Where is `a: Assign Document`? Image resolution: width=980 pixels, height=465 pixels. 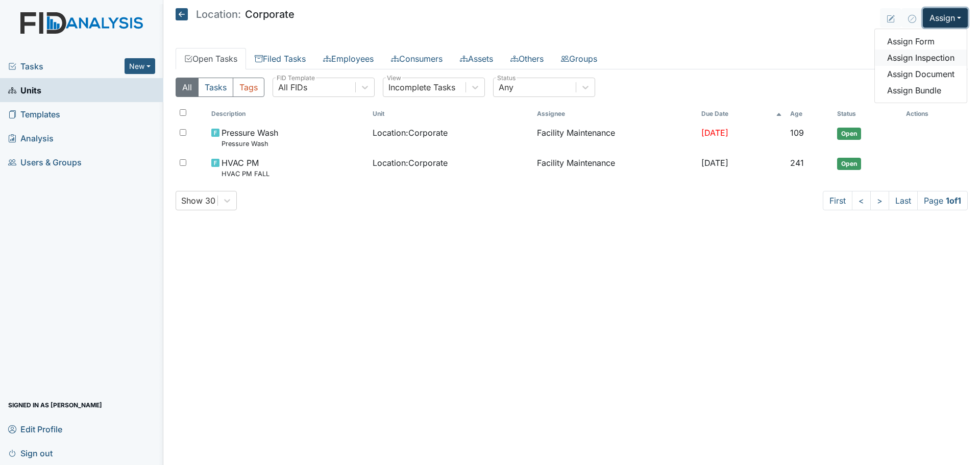
a: Assign Document is located at coordinates (920, 74).